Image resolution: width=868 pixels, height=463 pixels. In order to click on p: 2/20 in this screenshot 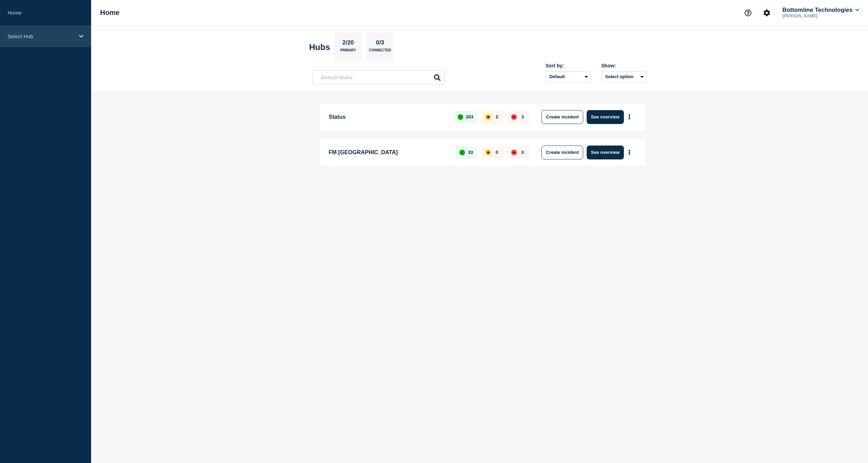, I will do `click(348, 44)`.